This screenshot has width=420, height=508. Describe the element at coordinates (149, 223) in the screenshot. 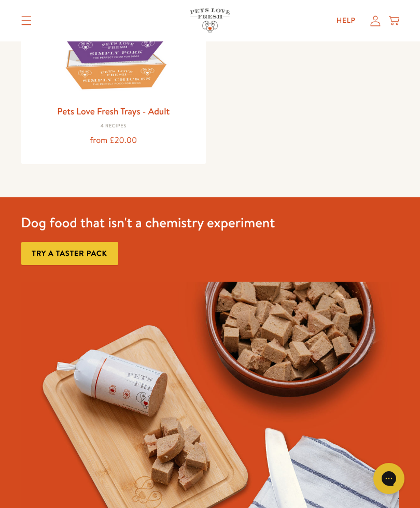

I see `h3: Dog food that isn't a chemistry experiment` at that location.